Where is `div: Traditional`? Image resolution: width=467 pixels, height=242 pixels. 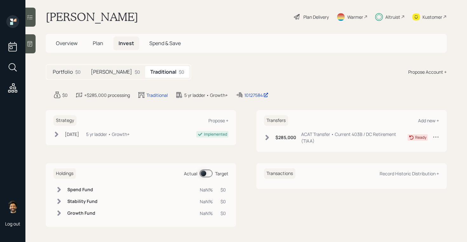
div: Traditional is located at coordinates (157, 95).